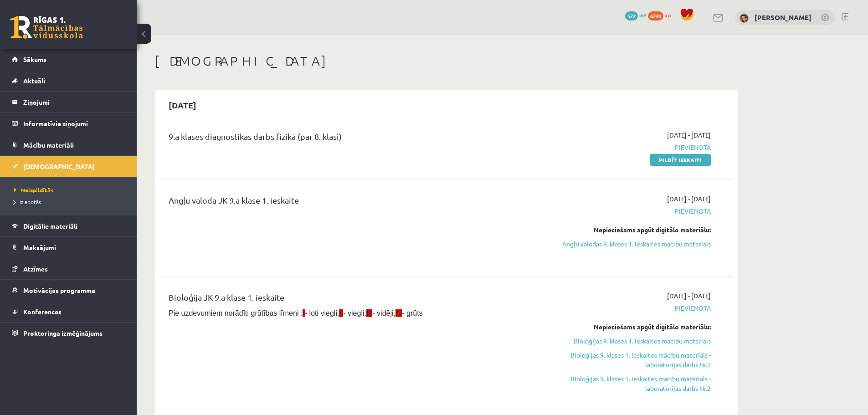 Image resolution: width=868 pixels, height=415 pixels. Describe the element at coordinates (68, 269) in the screenshot. I see `a: Atzīmes` at that location.